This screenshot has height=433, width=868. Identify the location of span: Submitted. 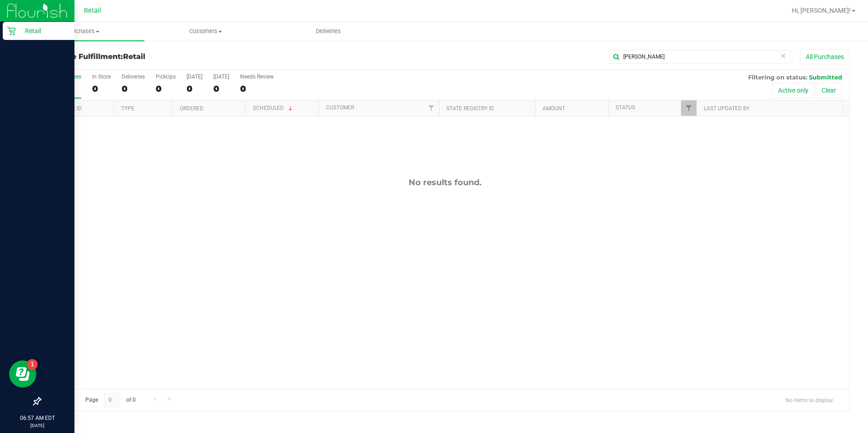
(825, 77).